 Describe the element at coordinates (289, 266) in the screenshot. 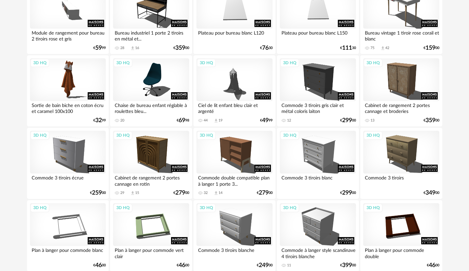

I see `div: 11` at that location.